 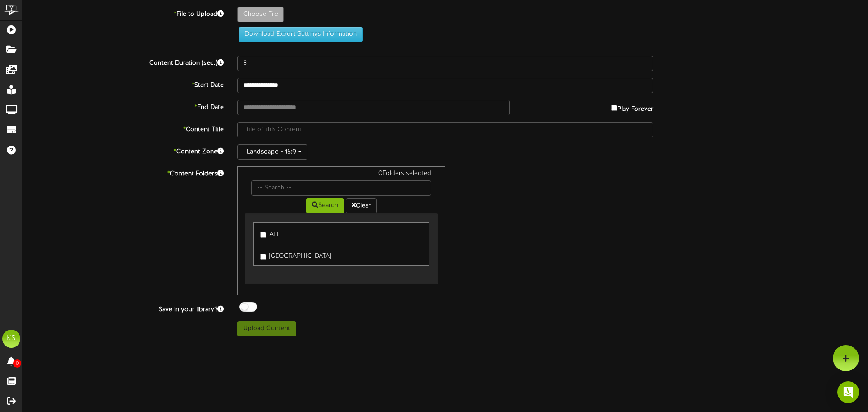 What do you see at coordinates (123, 62) in the screenshot?
I see `label: Content Duration (sec.)` at bounding box center [123, 62].